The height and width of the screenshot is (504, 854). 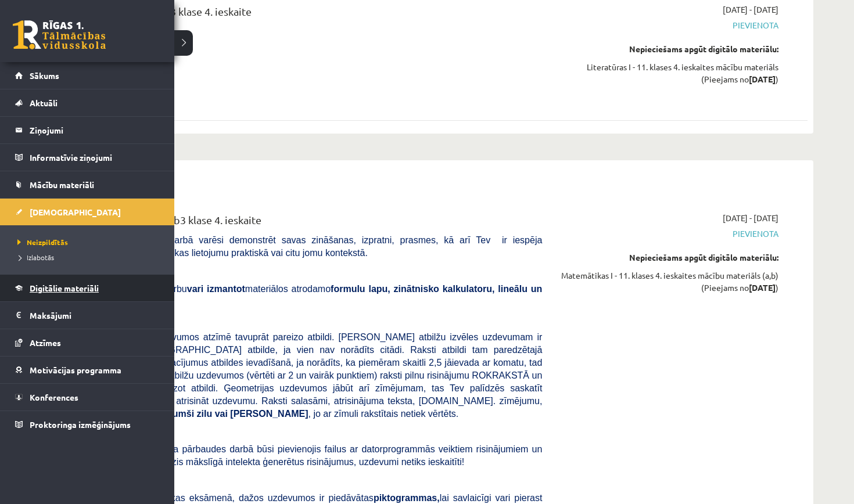 I want to click on a: Sākums, so click(x=87, y=75).